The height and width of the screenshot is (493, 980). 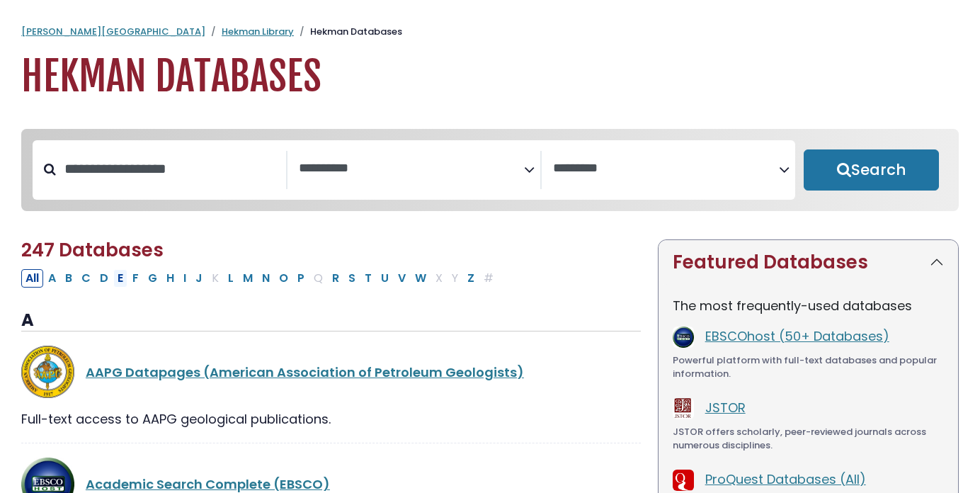 I want to click on div: JSTOR offers scholarly, peer-reviewed journals across numerous disciplines., so click(x=808, y=439).